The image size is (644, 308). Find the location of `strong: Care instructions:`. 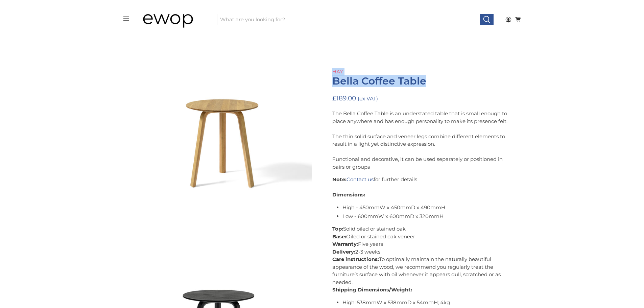

strong: Care instructions: is located at coordinates (356, 259).